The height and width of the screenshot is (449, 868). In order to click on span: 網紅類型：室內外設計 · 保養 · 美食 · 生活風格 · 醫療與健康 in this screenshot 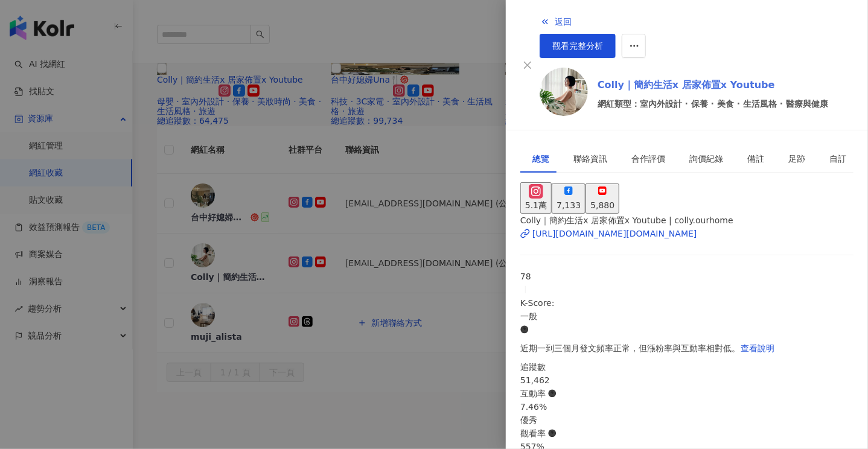, I will do `click(713, 103)`.